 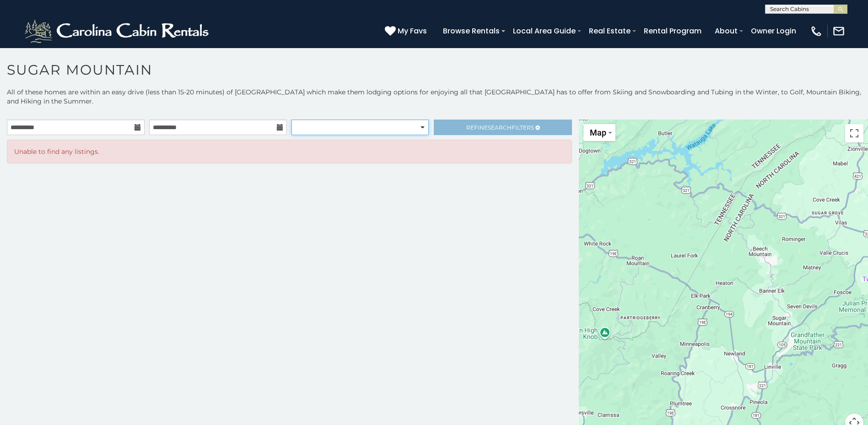 I want to click on button: Change map style, so click(x=599, y=132).